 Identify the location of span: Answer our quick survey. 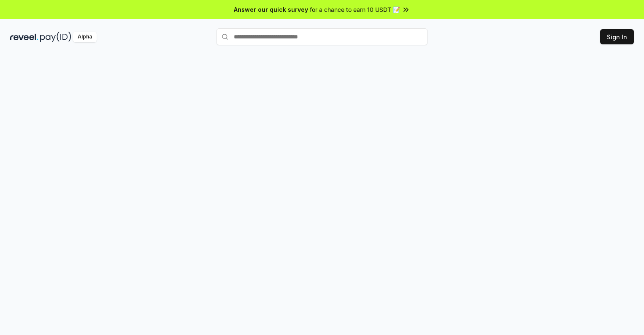
(271, 9).